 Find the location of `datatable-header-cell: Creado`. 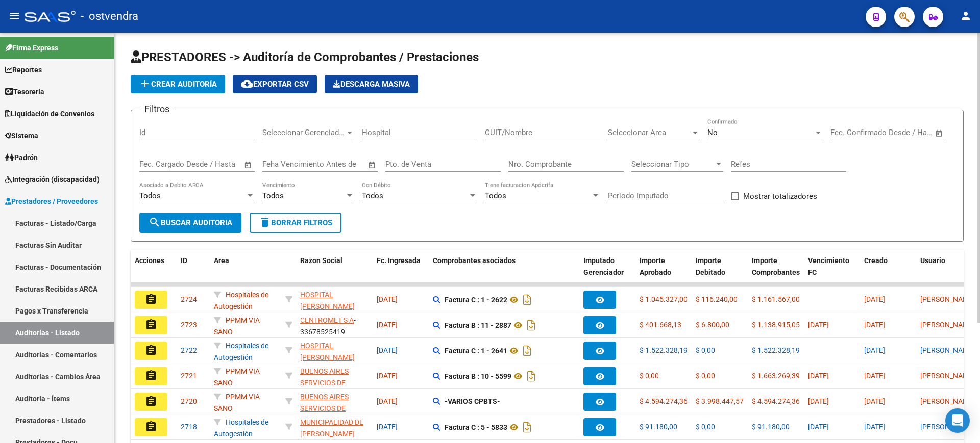

datatable-header-cell: Creado is located at coordinates (889, 272).